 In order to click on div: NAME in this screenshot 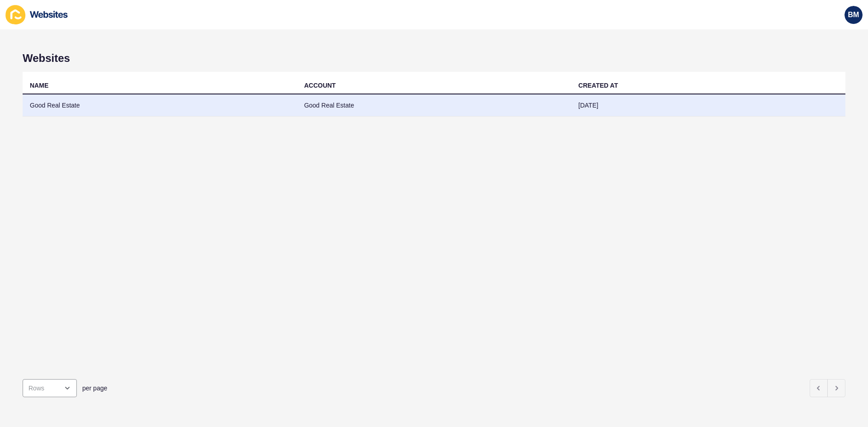, I will do `click(39, 85)`.